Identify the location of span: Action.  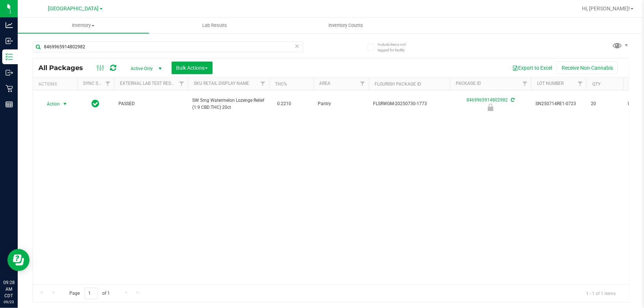
(50, 104).